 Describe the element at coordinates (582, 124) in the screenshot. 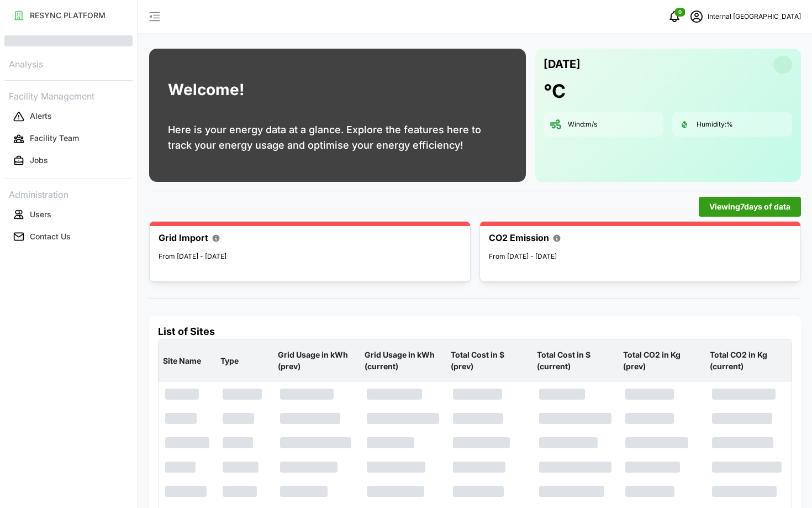

I see `p: Wind: m/s` at that location.